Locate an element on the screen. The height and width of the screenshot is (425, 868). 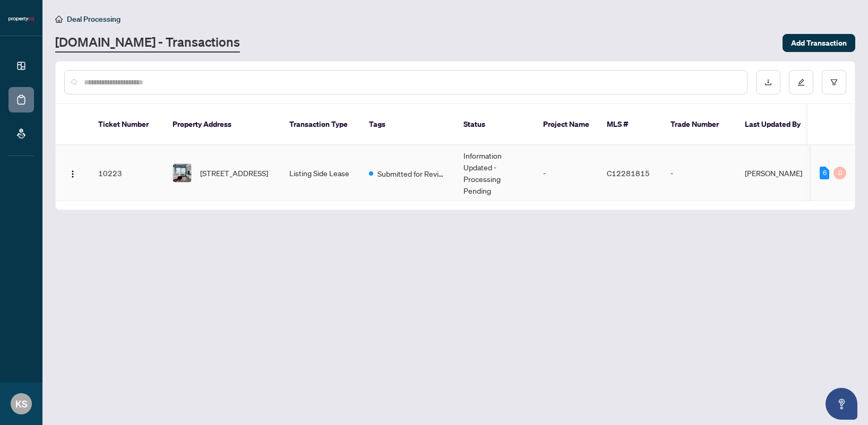
button: download is located at coordinates (768, 82).